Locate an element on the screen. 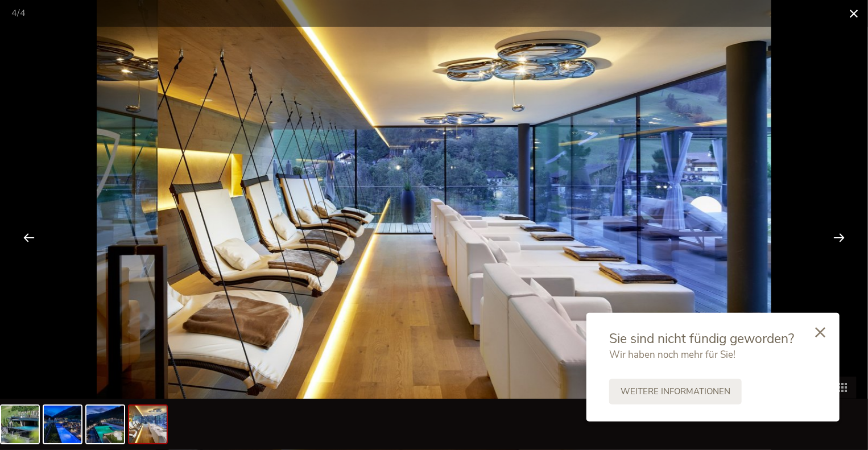 Image resolution: width=868 pixels, height=450 pixels. span: Weitere Informationen is located at coordinates (676, 391).